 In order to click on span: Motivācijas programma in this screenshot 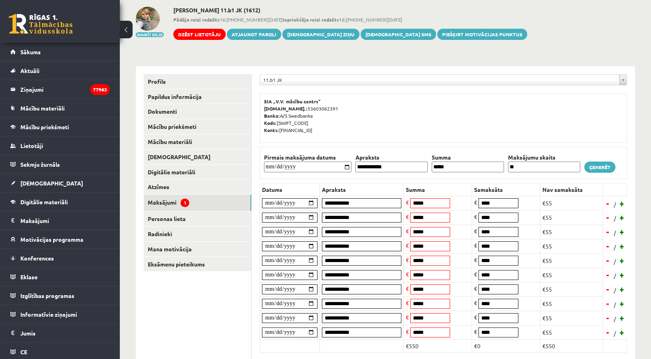, I will do `click(52, 240)`.